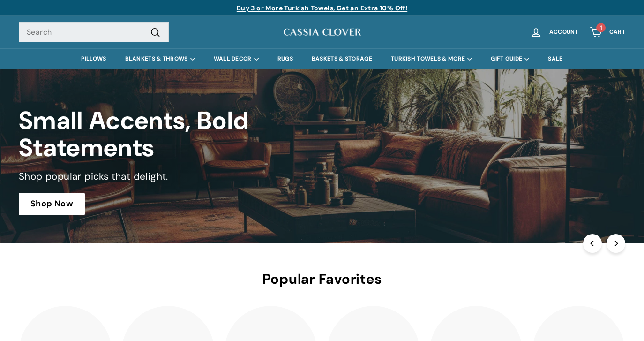 Image resolution: width=644 pixels, height=341 pixels. I want to click on a: Account, so click(555, 32).